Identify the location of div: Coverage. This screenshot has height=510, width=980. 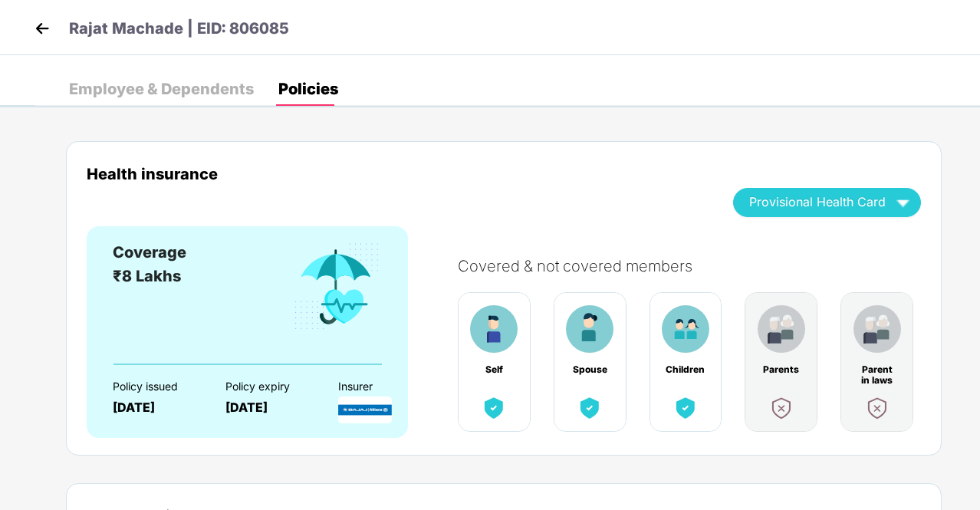
(149, 252).